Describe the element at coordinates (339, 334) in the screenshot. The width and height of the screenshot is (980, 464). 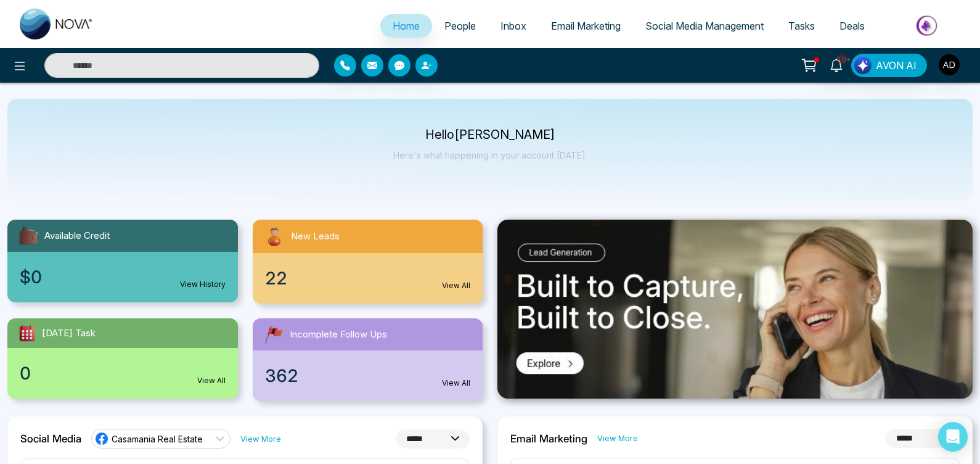
I see `span: Incomplete Follow Ups` at that location.